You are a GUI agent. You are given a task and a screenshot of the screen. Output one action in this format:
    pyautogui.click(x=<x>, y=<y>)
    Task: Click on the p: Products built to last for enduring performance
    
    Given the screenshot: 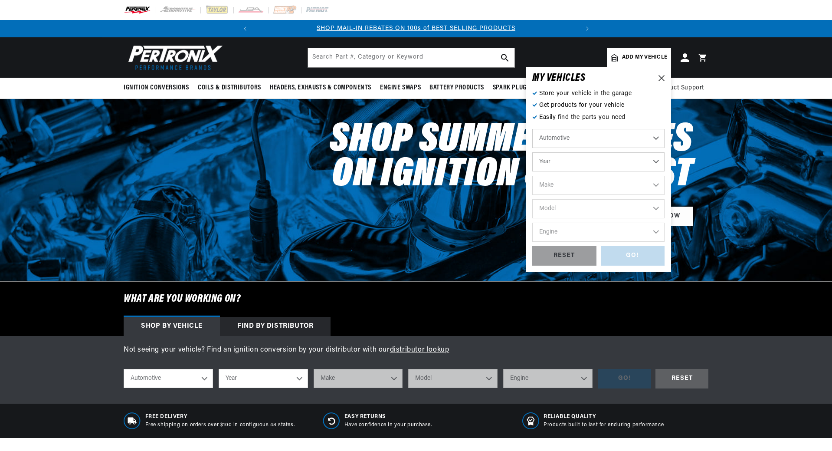 What is the action you would take?
    pyautogui.click(x=603, y=425)
    